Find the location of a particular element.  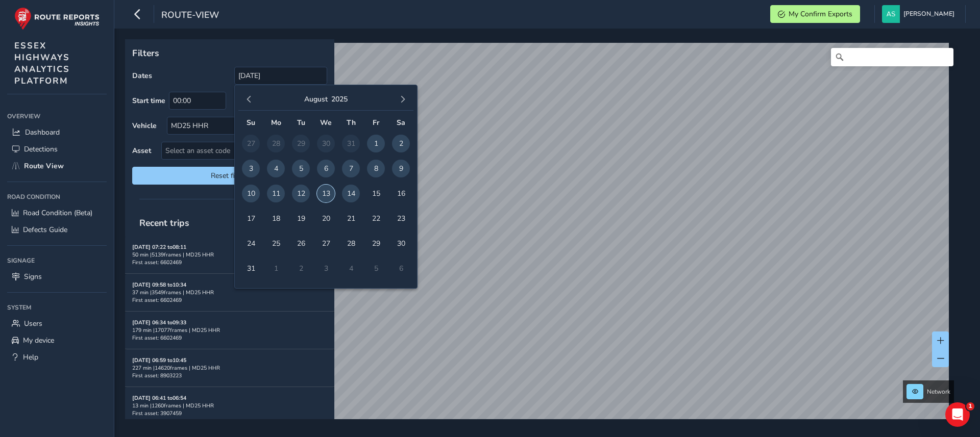

span: Recent trips is located at coordinates (164, 223).